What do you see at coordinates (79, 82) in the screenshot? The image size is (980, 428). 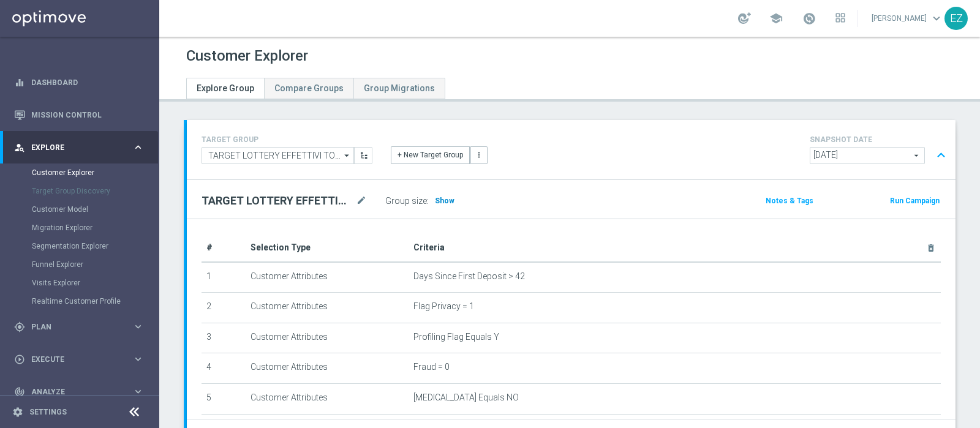 I see `div: equalizer Dashboard` at bounding box center [79, 82].